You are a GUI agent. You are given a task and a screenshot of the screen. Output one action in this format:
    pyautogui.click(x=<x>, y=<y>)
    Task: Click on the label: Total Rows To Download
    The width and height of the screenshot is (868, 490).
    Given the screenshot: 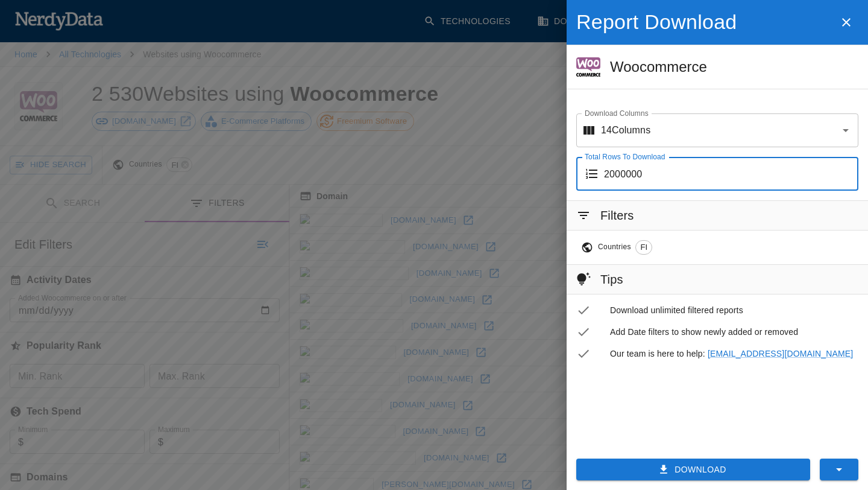 What is the action you would take?
    pyautogui.click(x=625, y=156)
    